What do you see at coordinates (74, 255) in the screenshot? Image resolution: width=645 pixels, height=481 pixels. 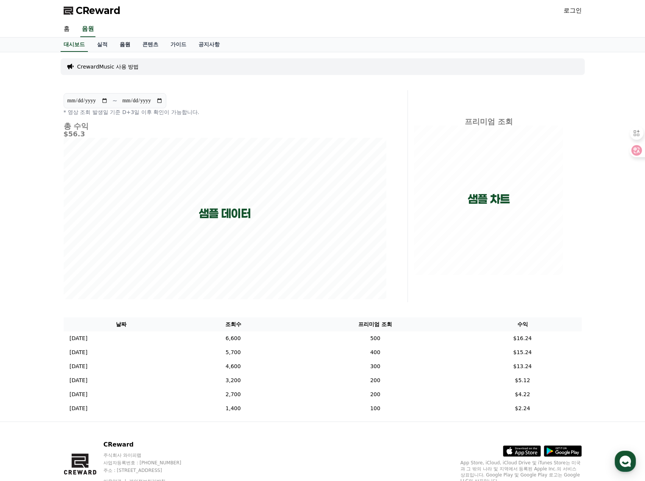 I see `span: 대화` at bounding box center [74, 255].